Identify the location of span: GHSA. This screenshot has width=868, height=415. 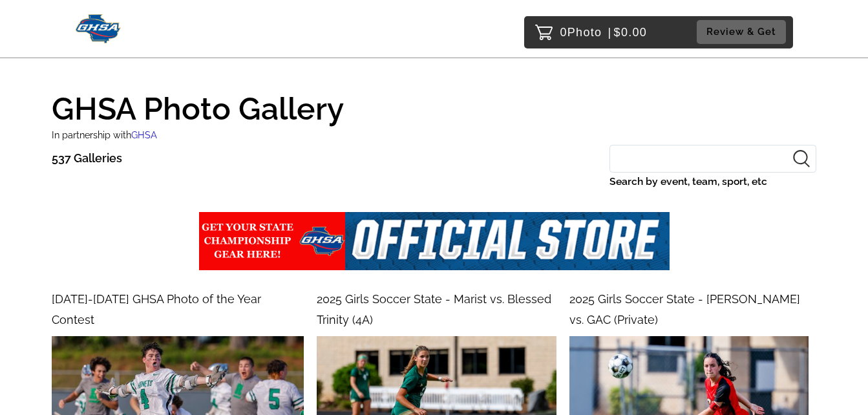
(144, 135).